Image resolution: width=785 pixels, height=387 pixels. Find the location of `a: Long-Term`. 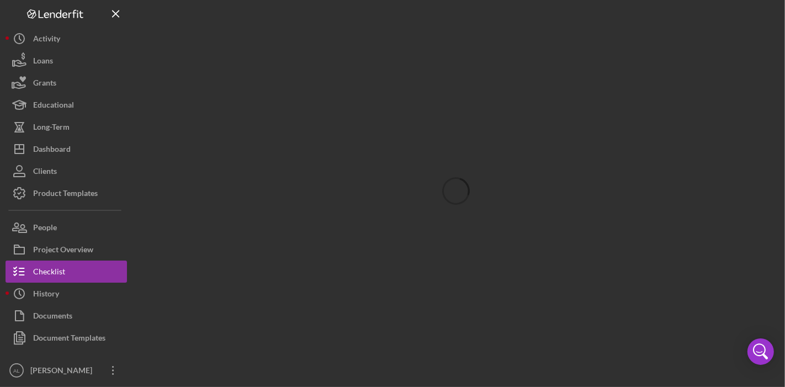

a: Long-Term is located at coordinates (66, 127).